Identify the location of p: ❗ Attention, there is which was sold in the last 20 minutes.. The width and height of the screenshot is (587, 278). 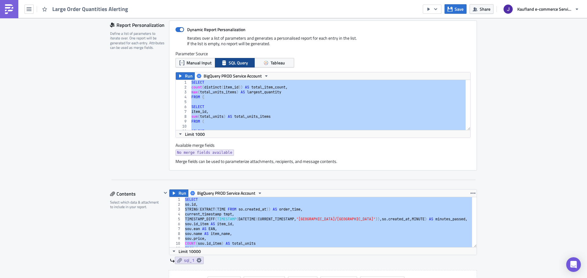
(147, 50).